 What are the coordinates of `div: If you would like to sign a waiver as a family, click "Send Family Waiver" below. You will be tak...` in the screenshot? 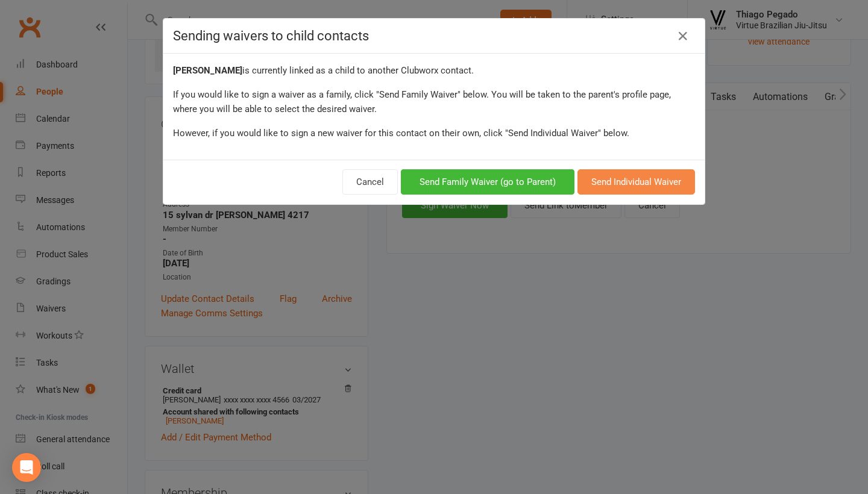 It's located at (434, 102).